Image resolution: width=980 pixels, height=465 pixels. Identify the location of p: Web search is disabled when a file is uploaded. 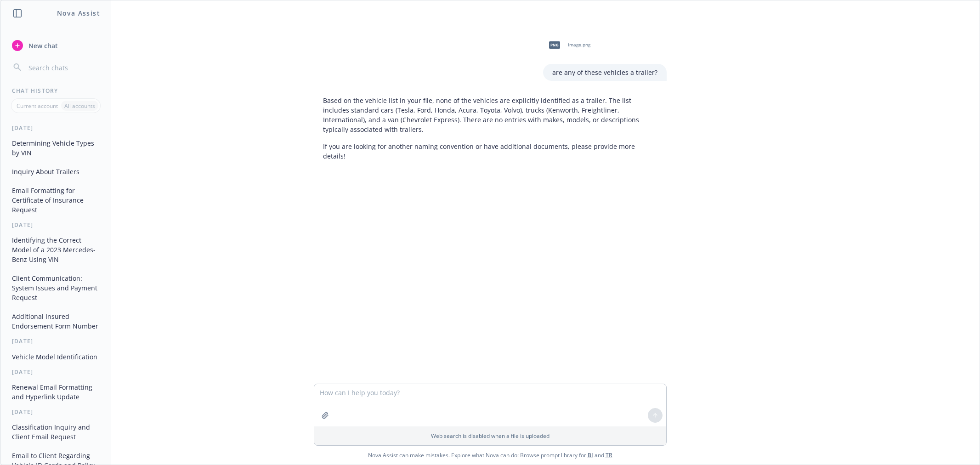
(490, 435).